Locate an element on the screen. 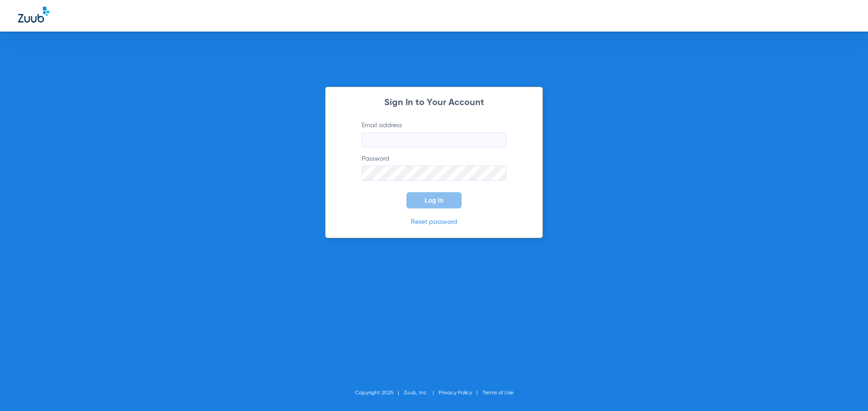 Image resolution: width=868 pixels, height=411 pixels. input: Email address is located at coordinates (434, 140).